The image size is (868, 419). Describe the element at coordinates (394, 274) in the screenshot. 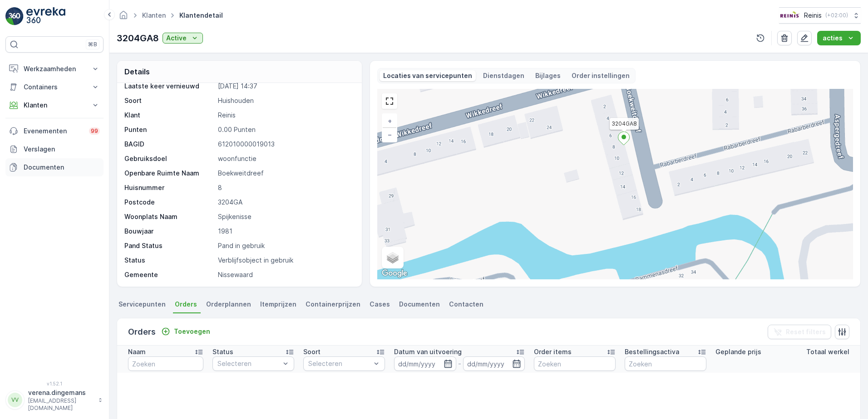

I see `a: Dit gebied openen in Google Maps (er wordt een nieuw venster geopend)` at that location.